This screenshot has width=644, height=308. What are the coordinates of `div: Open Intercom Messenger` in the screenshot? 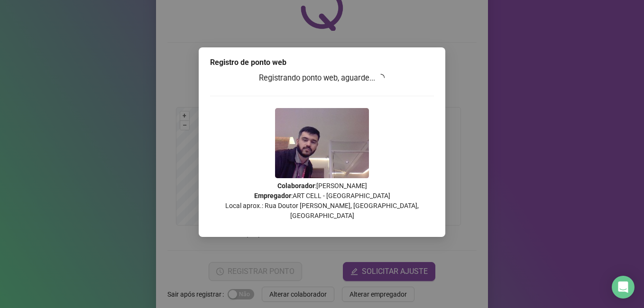 It's located at (623, 287).